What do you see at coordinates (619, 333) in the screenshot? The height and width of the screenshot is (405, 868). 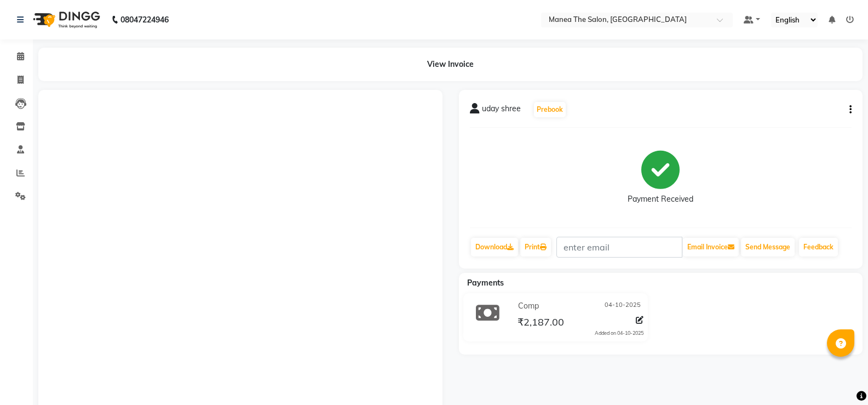 I see `div: Added on 04-10-2025` at bounding box center [619, 333].